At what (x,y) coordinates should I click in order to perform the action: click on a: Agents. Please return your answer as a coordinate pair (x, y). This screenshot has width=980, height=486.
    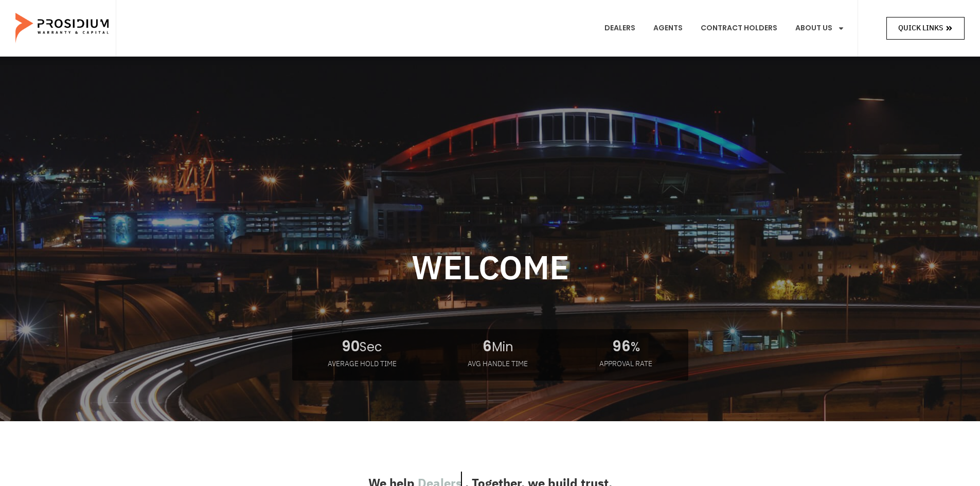
    Looking at the image, I should click on (668, 28).